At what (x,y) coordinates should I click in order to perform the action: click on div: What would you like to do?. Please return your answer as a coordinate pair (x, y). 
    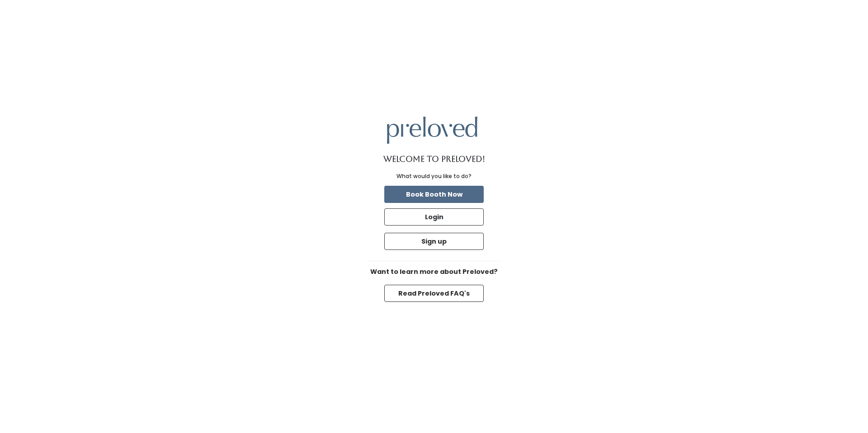
    Looking at the image, I should click on (434, 176).